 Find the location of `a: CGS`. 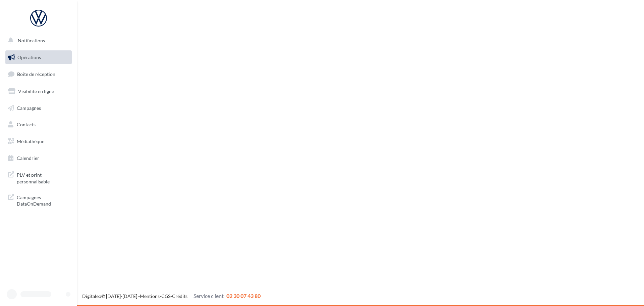

a: CGS is located at coordinates (166, 296).